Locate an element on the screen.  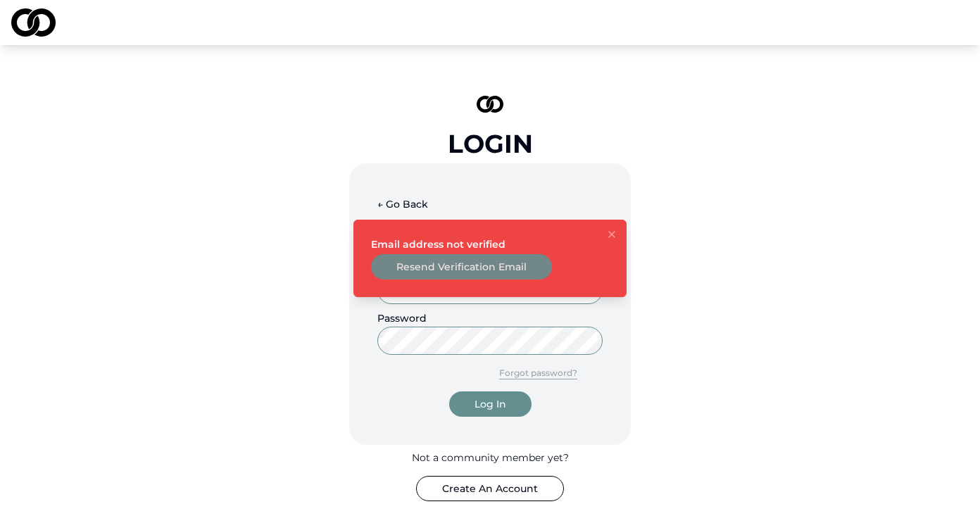
div: Email address not verified is located at coordinates (461, 244).